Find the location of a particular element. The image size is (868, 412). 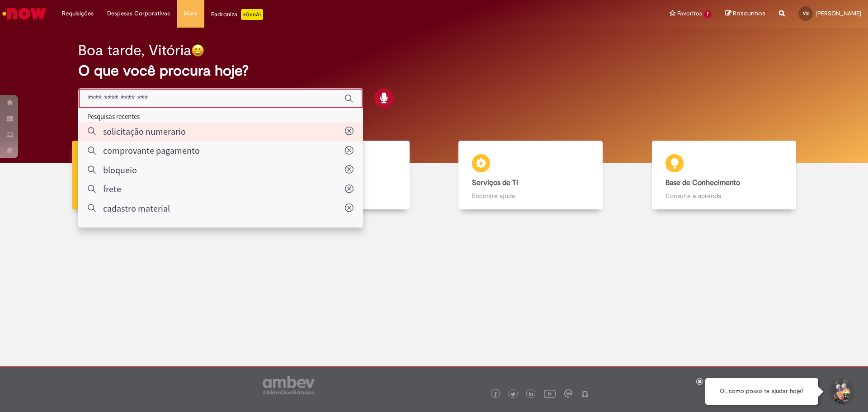

span: More is located at coordinates (190, 14).